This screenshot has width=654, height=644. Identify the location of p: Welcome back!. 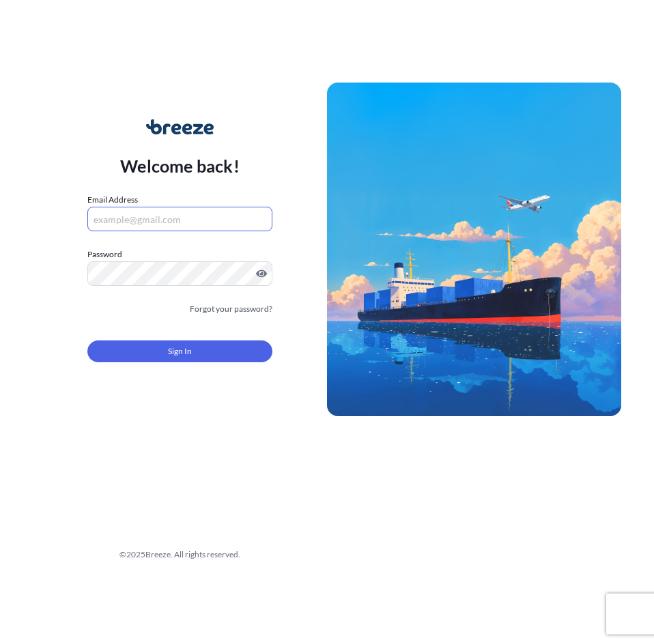
(179, 165).